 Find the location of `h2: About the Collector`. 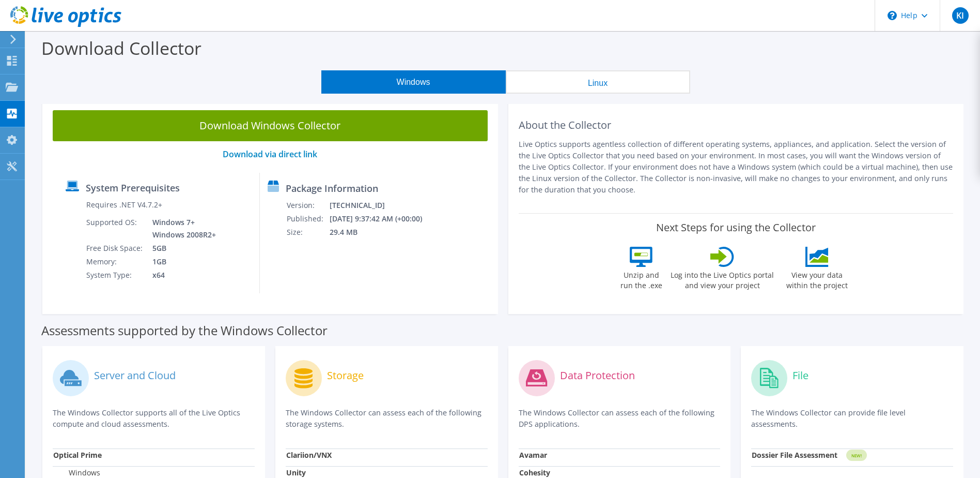

h2: About the Collector is located at coordinates (736, 125).